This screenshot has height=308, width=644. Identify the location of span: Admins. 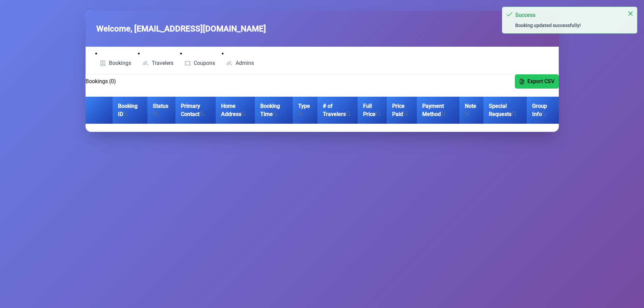
(245, 63).